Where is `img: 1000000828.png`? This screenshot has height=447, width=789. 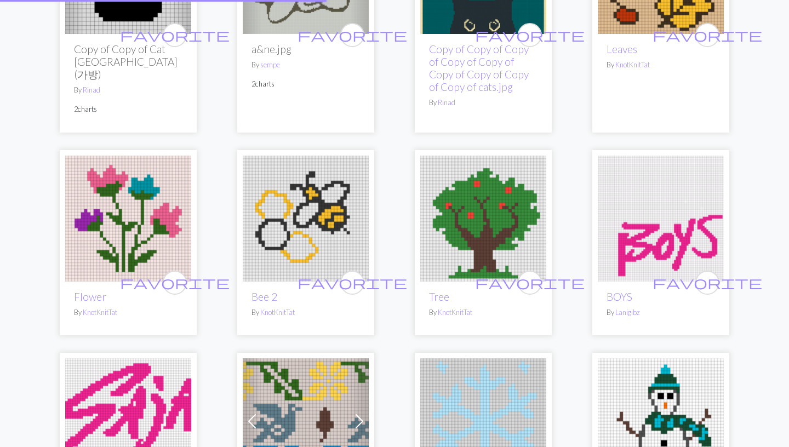
img: 1000000828.png is located at coordinates (306, 219).